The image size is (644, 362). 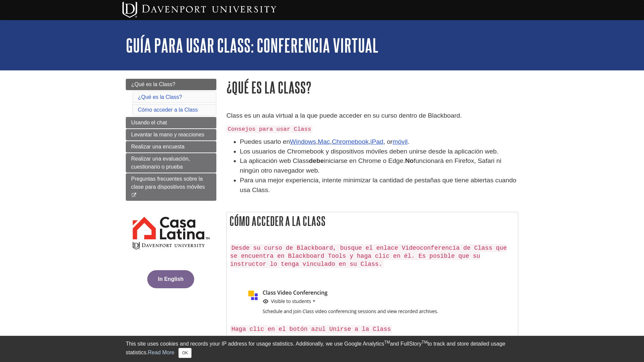 I want to click on div: Guide Page Menu, so click(x=171, y=189).